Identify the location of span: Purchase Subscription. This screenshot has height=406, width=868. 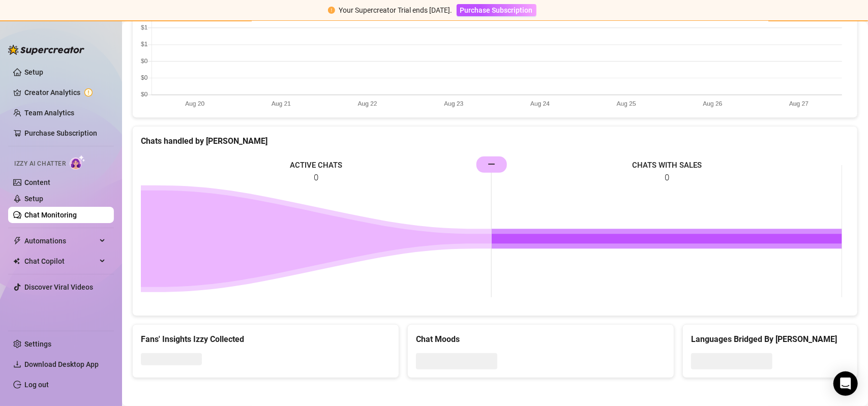
(496, 11).